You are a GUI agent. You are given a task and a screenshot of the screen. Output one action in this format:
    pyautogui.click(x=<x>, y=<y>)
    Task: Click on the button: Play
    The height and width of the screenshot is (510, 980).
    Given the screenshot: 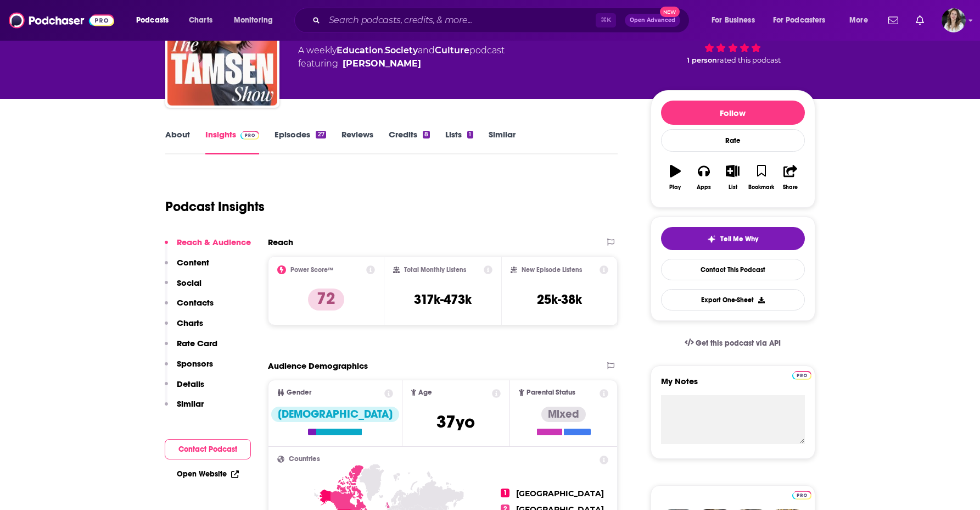 What is the action you would take?
    pyautogui.click(x=675, y=177)
    